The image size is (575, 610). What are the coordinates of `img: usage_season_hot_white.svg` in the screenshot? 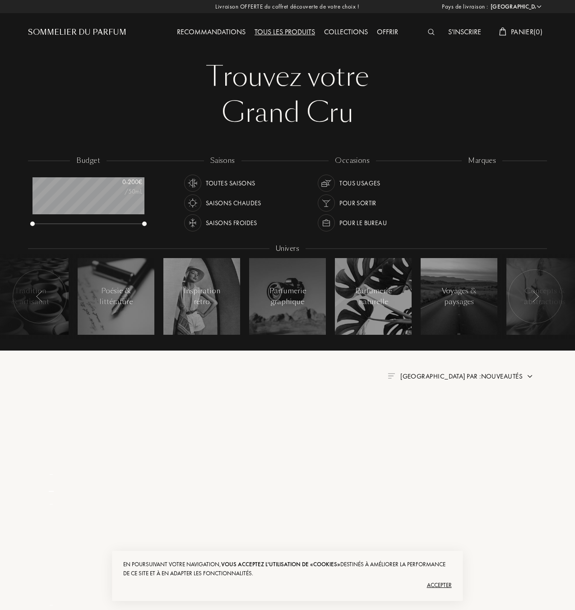 It's located at (193, 203).